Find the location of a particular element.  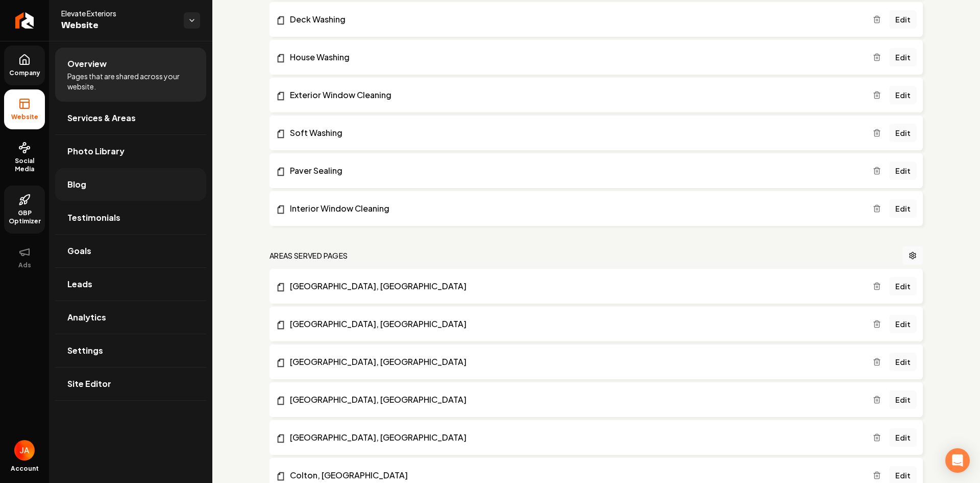

span: Testimonials is located at coordinates (94, 218).